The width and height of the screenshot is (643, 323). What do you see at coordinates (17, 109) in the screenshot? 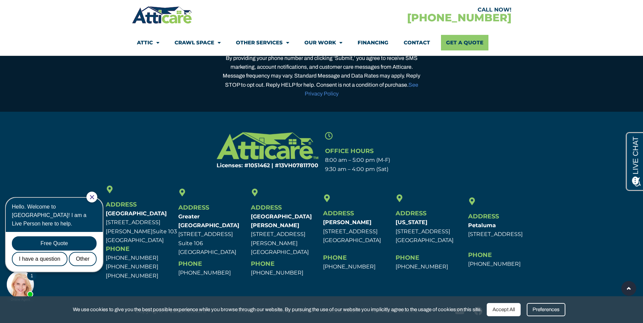
I see `div: Online Agent` at bounding box center [17, 109].